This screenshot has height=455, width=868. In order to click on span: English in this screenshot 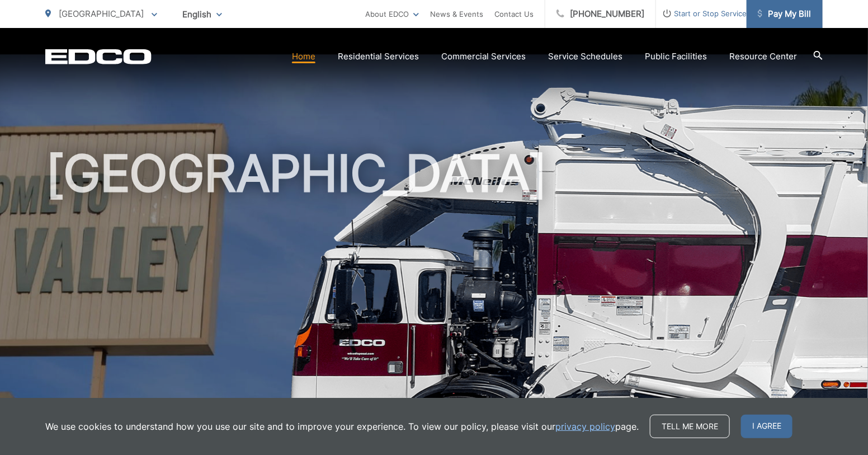, I will do `click(202, 14)`.